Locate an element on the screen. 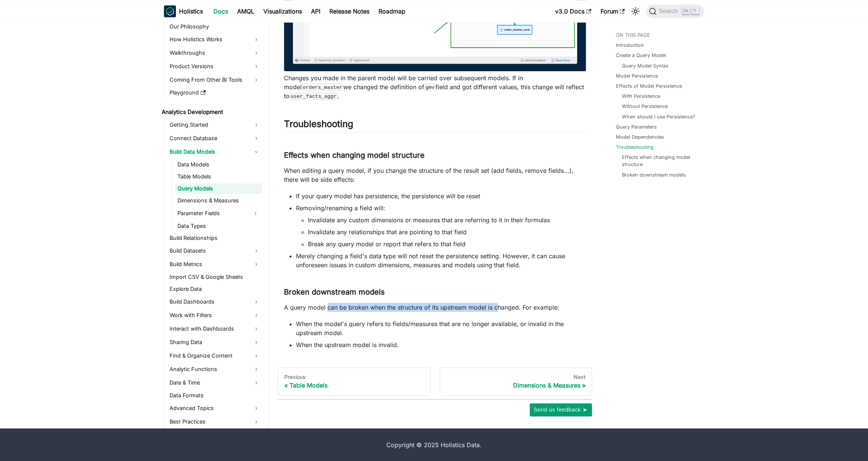 This screenshot has width=868, height=461. a: Create a Query Model is located at coordinates (640, 55).